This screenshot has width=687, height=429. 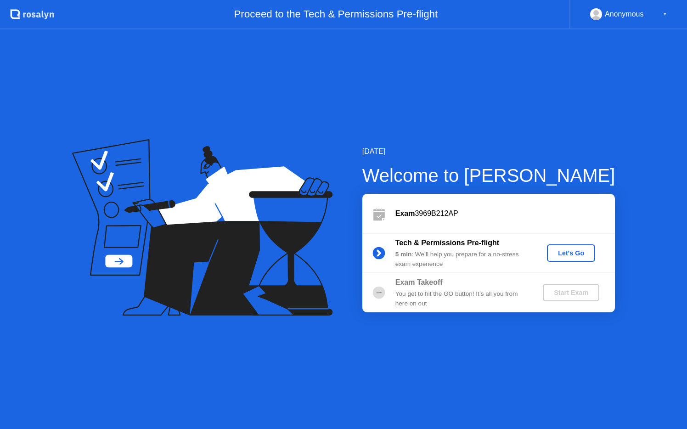 I want to click on b: Exam Takeoff, so click(x=419, y=282).